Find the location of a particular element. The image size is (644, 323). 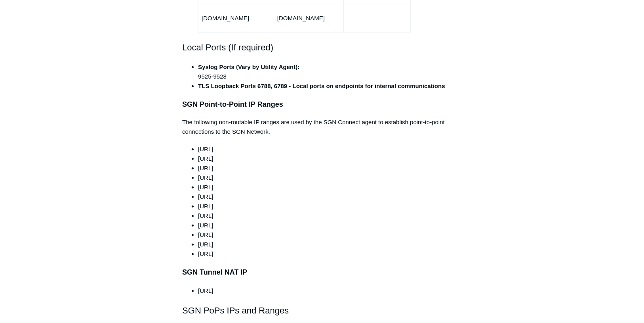

h2: SGN PoPs IPs and Ranges is located at coordinates (322, 310).